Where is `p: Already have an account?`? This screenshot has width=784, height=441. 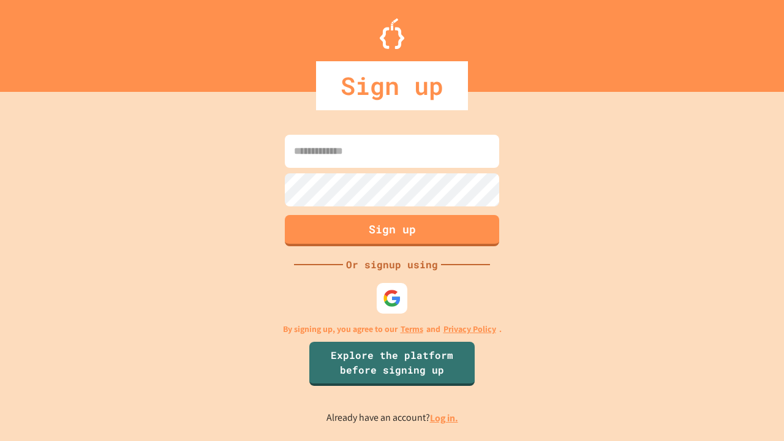
p: Already have an account? is located at coordinates (392, 418).